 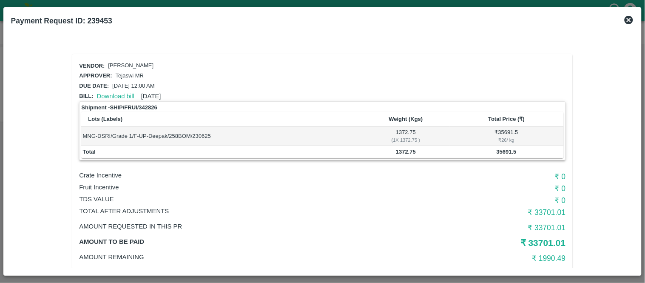 I want to click on b: Weight (Kgs), so click(x=406, y=119).